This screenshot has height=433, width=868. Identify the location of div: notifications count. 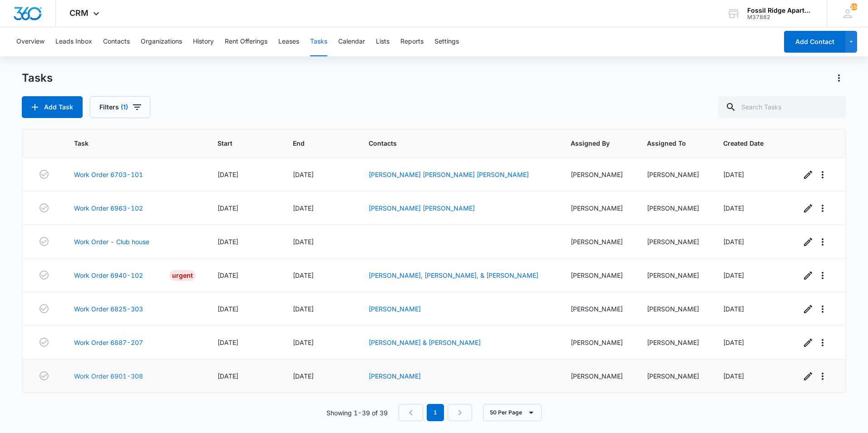
(854, 7).